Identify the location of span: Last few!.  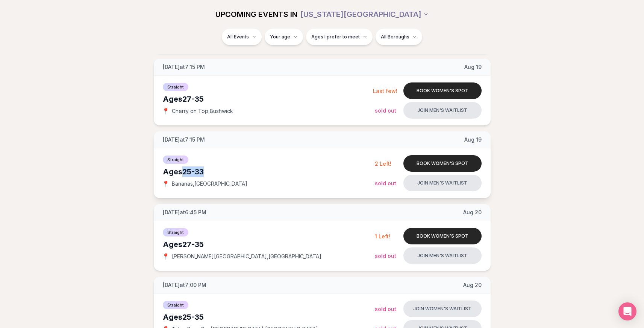
(385, 91).